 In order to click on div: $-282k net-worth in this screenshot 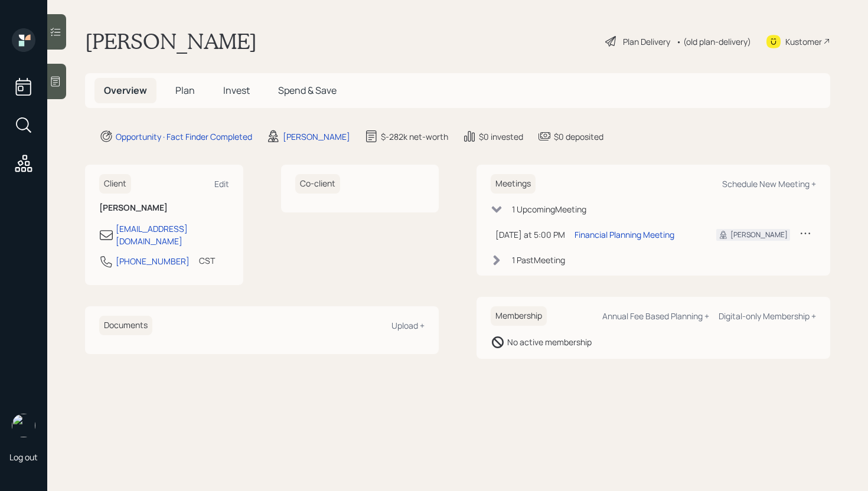, I will do `click(415, 136)`.